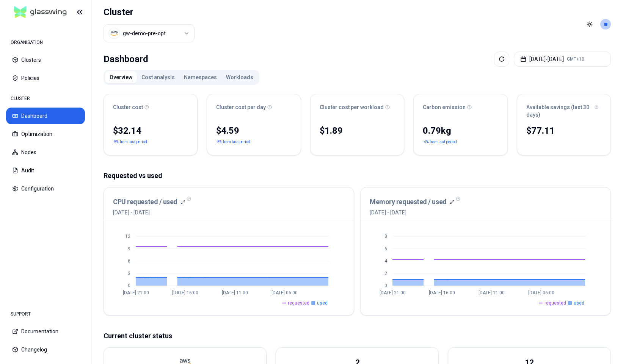  I want to click on div: Dashboard, so click(126, 59).